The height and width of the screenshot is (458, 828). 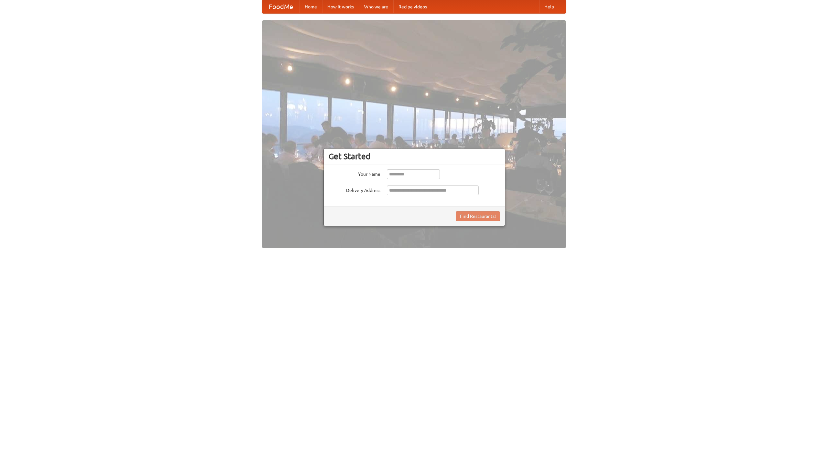 I want to click on button: Find Restaurants!, so click(x=478, y=216).